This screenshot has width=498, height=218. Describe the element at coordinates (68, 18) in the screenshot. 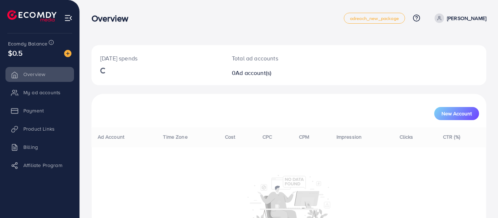

I see `img: menu` at that location.